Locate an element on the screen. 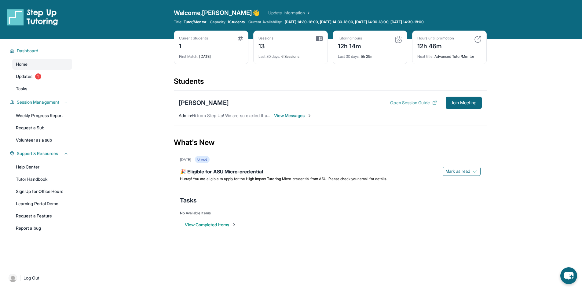 The width and height of the screenshot is (582, 289). a: |Log Out is located at coordinates (39, 278).